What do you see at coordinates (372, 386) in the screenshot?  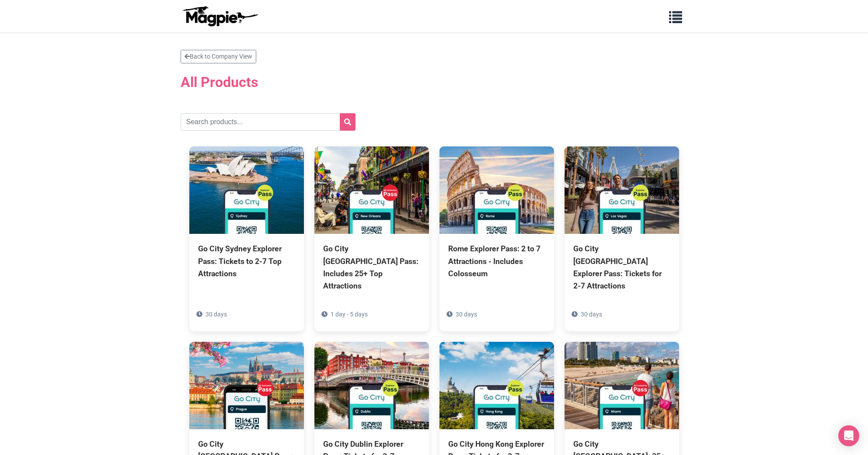 I see `img: Go City Dublin Explorer Pass: Tickets for 3-7 Attractions` at bounding box center [372, 386].